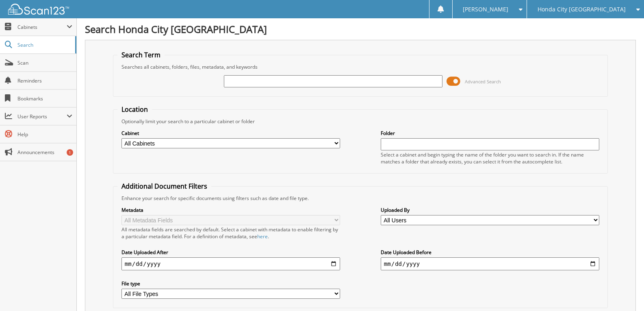 This screenshot has height=311, width=644. What do you see at coordinates (230, 284) in the screenshot?
I see `label: File type` at bounding box center [230, 284].